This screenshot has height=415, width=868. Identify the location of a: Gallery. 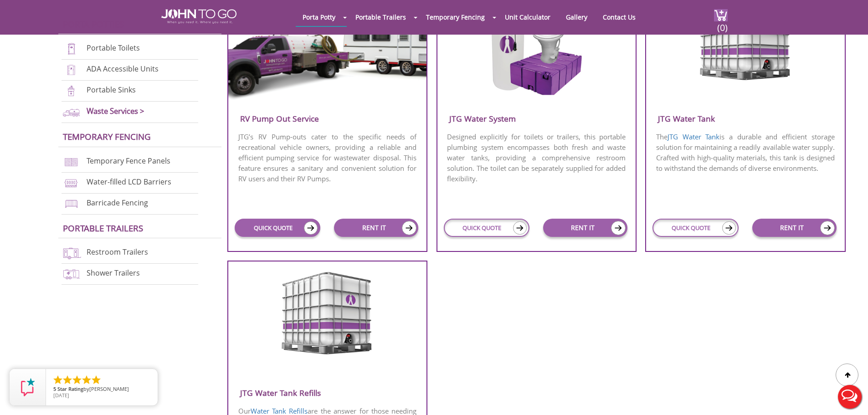
(576, 16).